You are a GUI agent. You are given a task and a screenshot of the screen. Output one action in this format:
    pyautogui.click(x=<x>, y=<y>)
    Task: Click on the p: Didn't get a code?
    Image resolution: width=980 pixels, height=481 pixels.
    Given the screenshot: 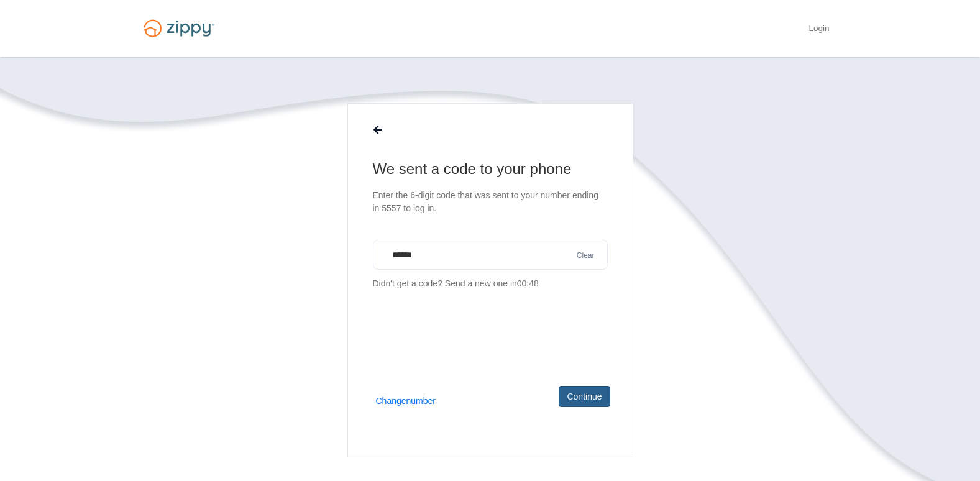 What is the action you would take?
    pyautogui.click(x=490, y=284)
    